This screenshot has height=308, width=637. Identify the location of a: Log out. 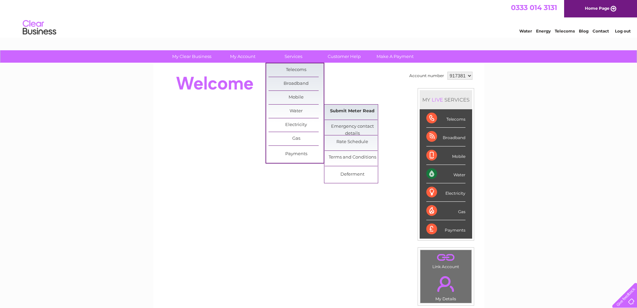
(623, 31).